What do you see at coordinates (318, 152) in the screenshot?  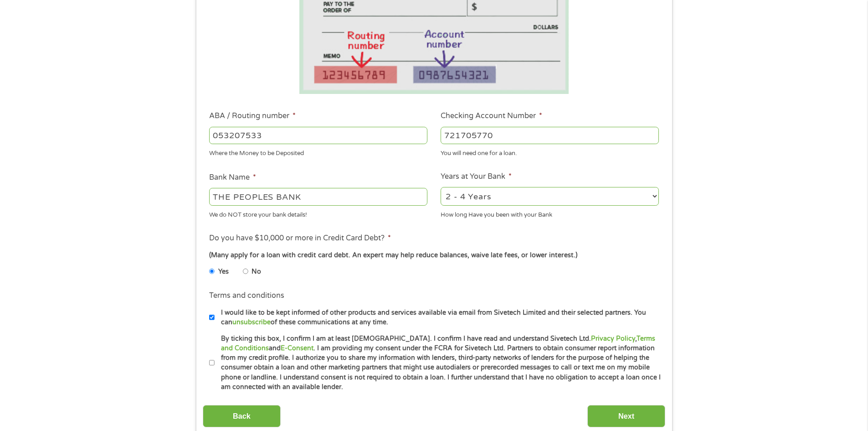 I see `div: Where the Money to be Deposited` at bounding box center [318, 152].